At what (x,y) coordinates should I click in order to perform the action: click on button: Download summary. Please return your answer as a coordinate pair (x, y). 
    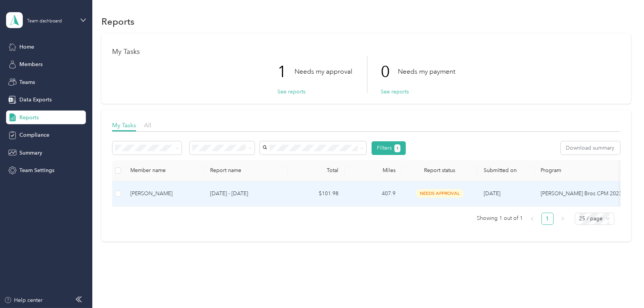
    Looking at the image, I should click on (590, 148).